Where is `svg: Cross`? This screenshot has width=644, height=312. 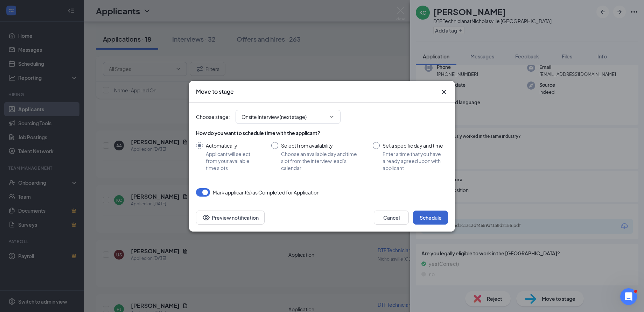 svg: Cross is located at coordinates (444, 92).